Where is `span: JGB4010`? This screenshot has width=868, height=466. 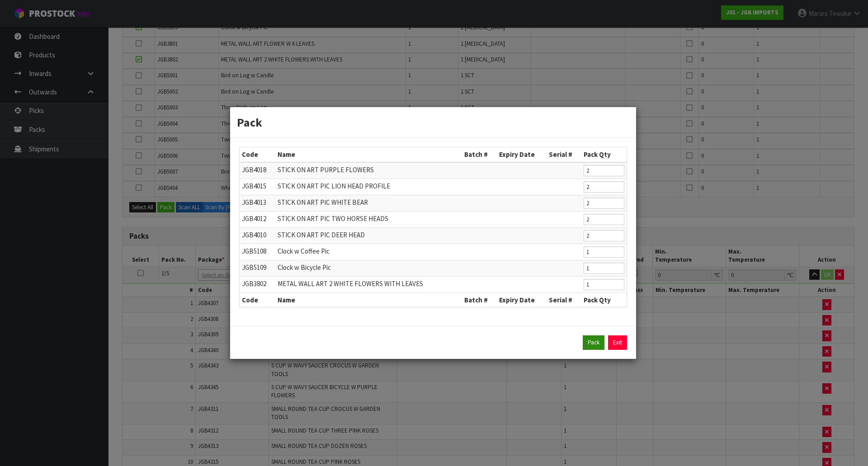 span: JGB4010 is located at coordinates (254, 235).